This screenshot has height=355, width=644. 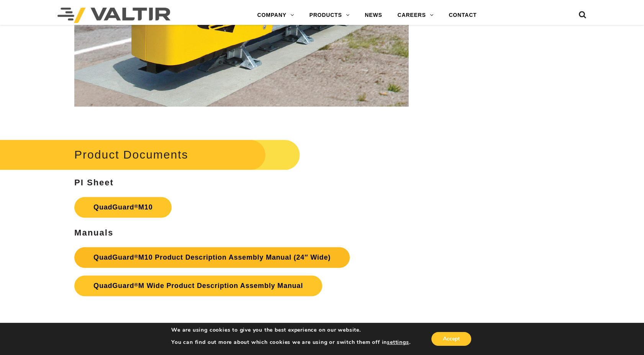 What do you see at coordinates (123, 207) in the screenshot?
I see `a: QuadGuard®M10` at bounding box center [123, 207].